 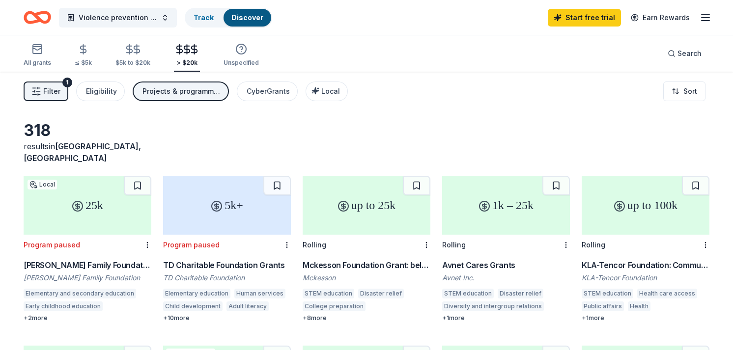 I want to click on div: 1k – 25k, so click(x=506, y=205).